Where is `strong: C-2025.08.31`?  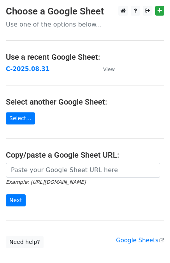 strong: C-2025.08.31 is located at coordinates (28, 69).